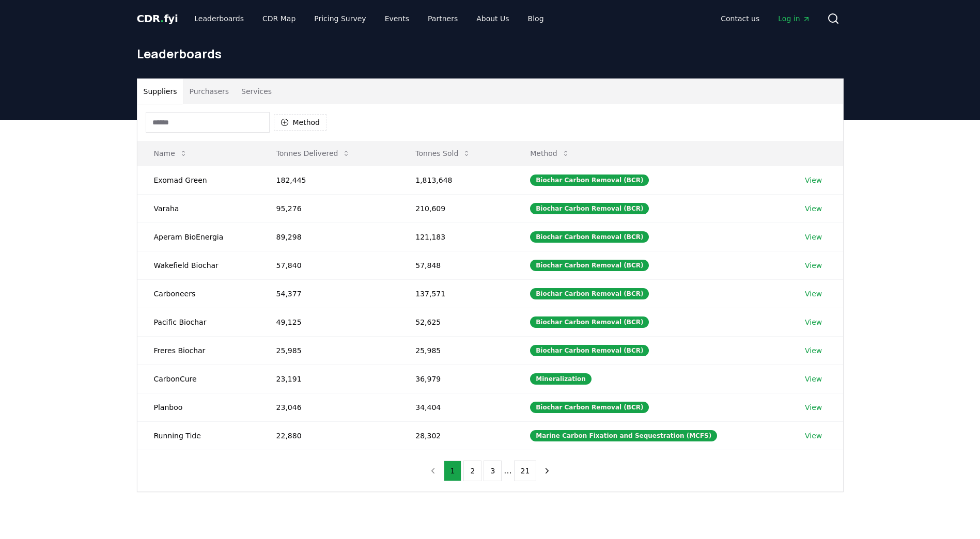  What do you see at coordinates (493, 471) in the screenshot?
I see `button: 3` at bounding box center [493, 471].